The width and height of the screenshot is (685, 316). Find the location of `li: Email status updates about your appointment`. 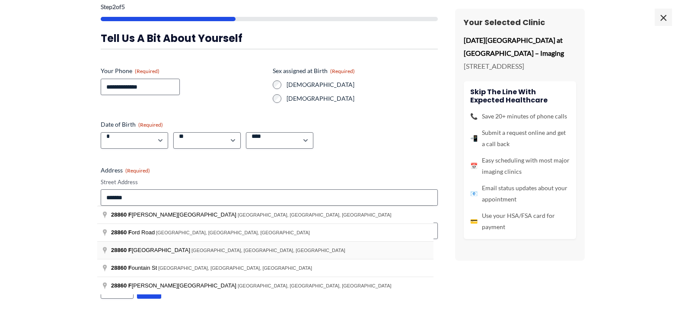

li: Email status updates about your appointment is located at coordinates (520, 194).